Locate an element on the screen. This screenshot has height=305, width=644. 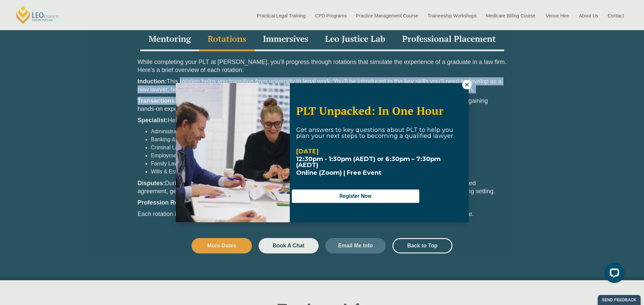
span: PLT Unpacked: In One Hour is located at coordinates (370, 110).